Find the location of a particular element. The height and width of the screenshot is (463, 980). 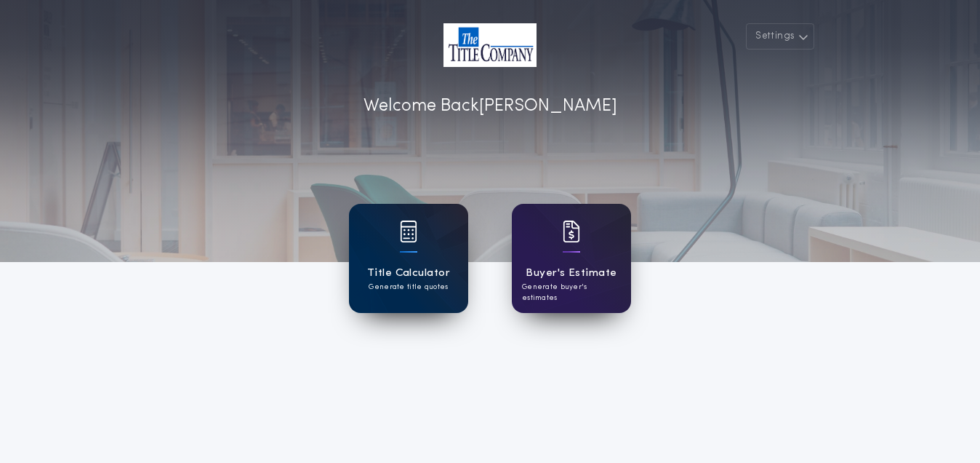

h1: Title Calculator is located at coordinates (409, 273).